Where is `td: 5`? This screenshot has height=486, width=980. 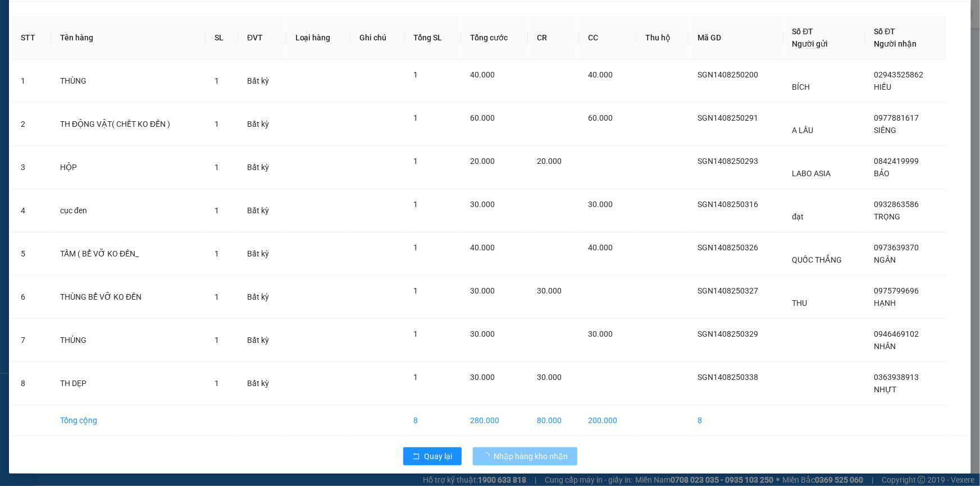
td: 5 is located at coordinates (32, 254).